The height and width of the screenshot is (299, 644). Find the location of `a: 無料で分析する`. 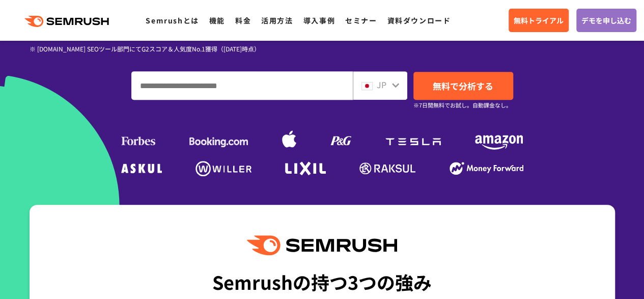

a: 無料で分析する is located at coordinates (463, 86).